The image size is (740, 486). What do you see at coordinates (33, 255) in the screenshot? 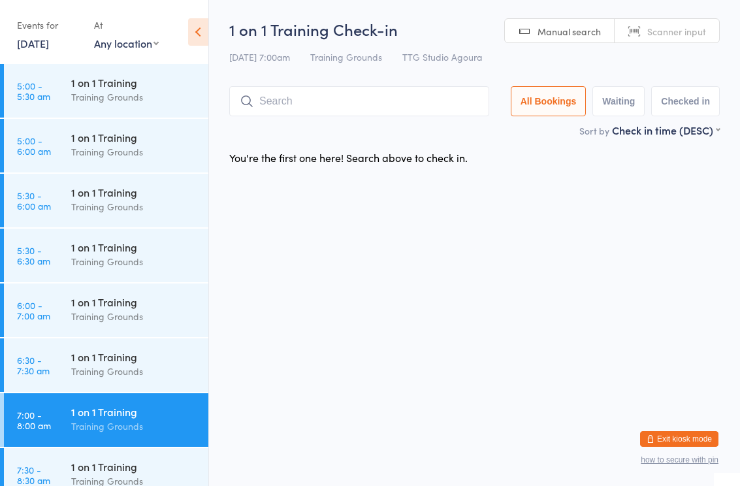
I see `time: 5:30 - 6:30 am` at bounding box center [33, 255].